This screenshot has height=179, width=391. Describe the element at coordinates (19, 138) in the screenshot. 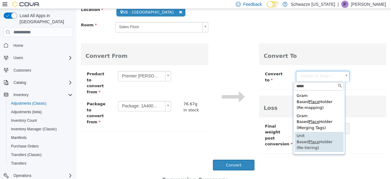

I see `a: Manifests` at that location.